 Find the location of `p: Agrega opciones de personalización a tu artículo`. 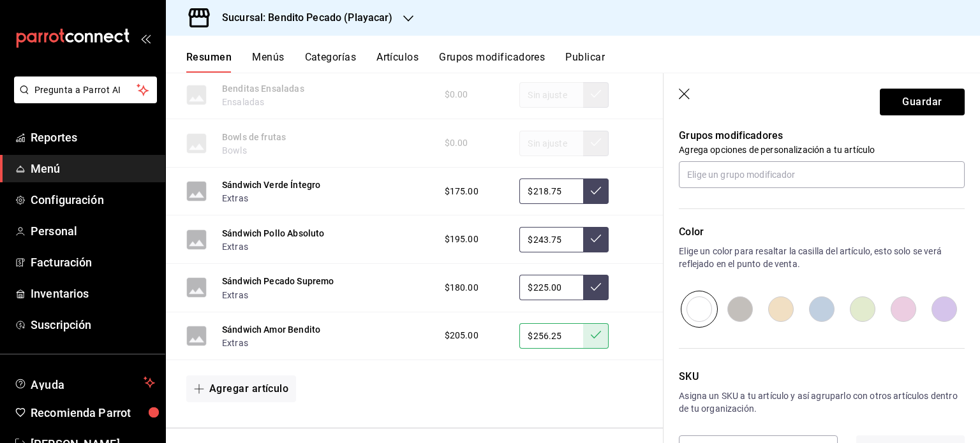

p: Agrega opciones de personalización a tu artículo is located at coordinates (822, 150).